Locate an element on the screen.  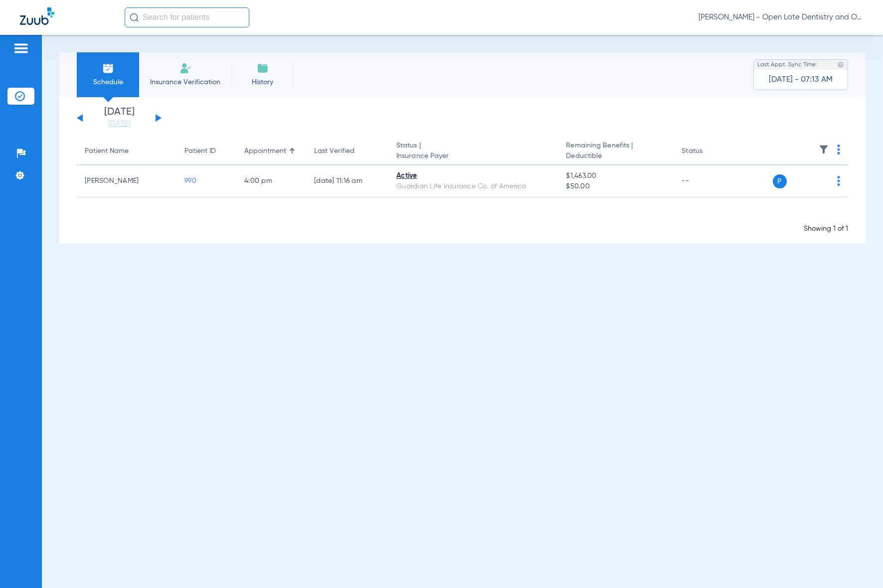
span: Deductible is located at coordinates (615, 156).